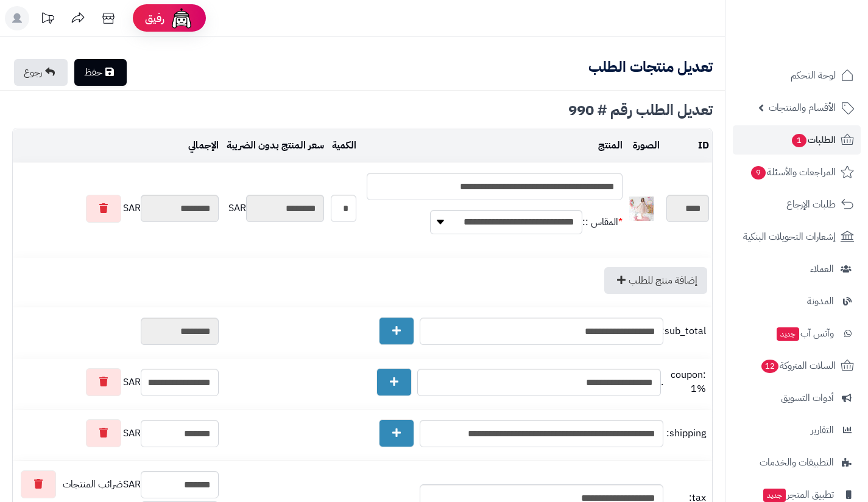 The width and height of the screenshot is (868, 502). Describe the element at coordinates (687, 146) in the screenshot. I see `td: ID` at that location.